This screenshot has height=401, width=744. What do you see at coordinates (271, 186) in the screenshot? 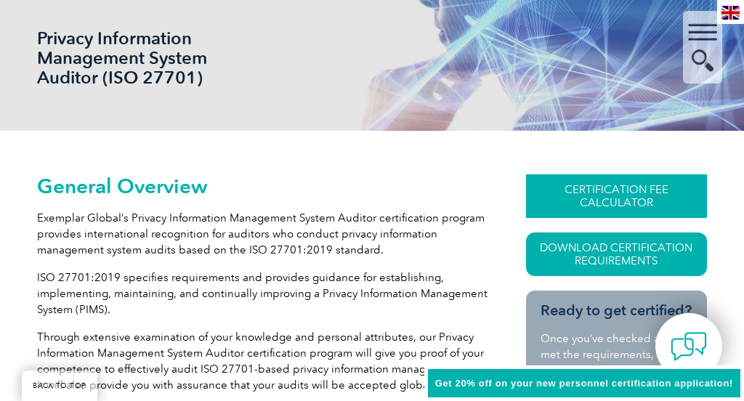
I see `h2: General Overview` at bounding box center [271, 186].